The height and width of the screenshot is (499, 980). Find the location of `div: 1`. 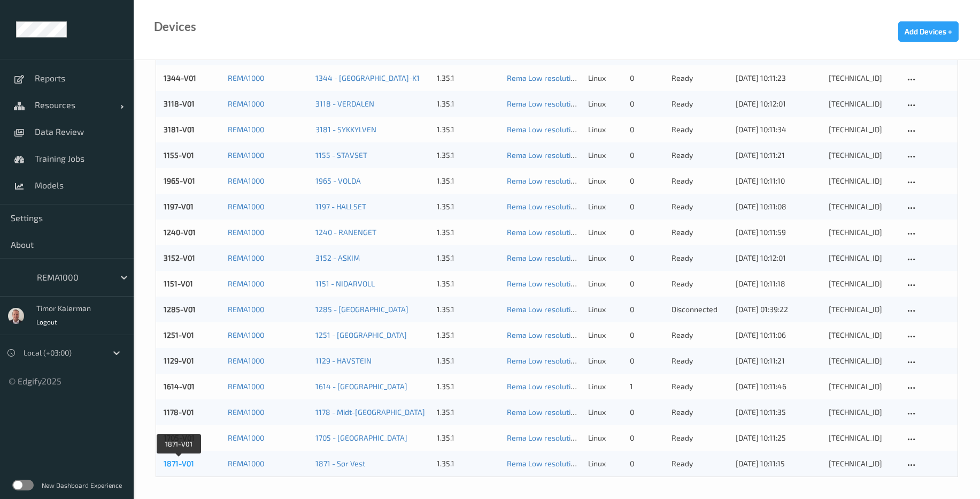

div: 1 is located at coordinates (647, 387).